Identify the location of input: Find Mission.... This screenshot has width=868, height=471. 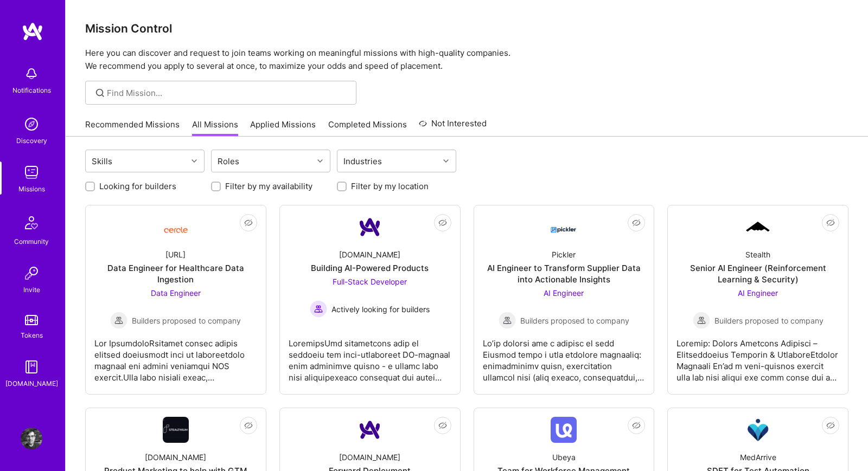
(227, 92).